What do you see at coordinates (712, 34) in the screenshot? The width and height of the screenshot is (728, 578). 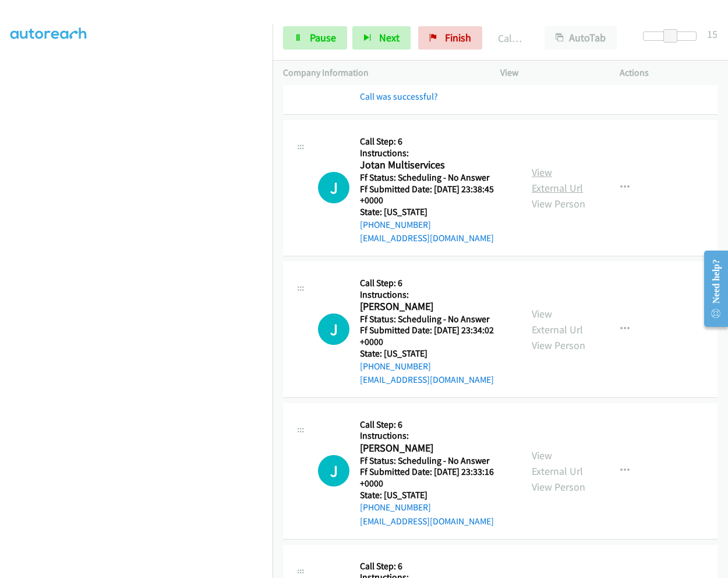 I see `div: 15` at bounding box center [712, 34].